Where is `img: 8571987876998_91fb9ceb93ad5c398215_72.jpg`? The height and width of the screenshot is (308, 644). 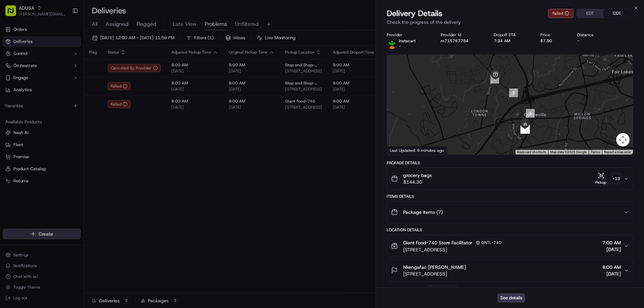 img: 8571987876998_91fb9ceb93ad5c398215_72.jpg is located at coordinates (20, 70).